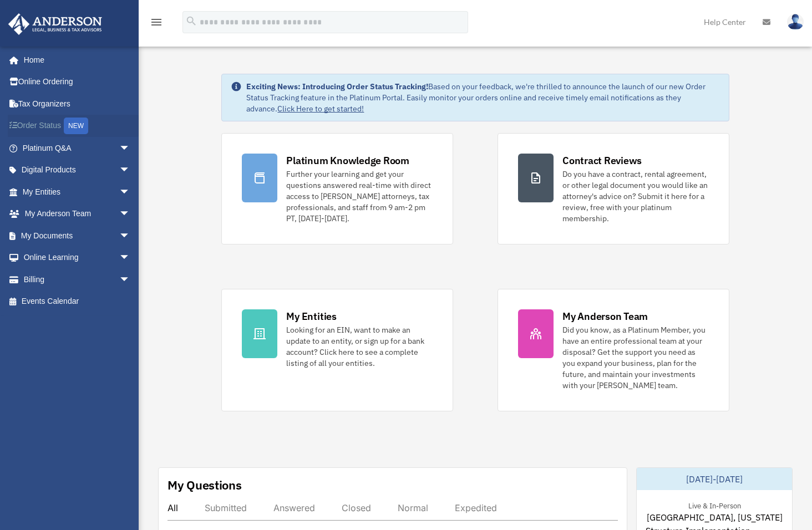  Describe the element at coordinates (337, 350) in the screenshot. I see `a: My Entities Looking for an EIN, want to make an update to an entity, or sign up for a bank accoun...` at that location.